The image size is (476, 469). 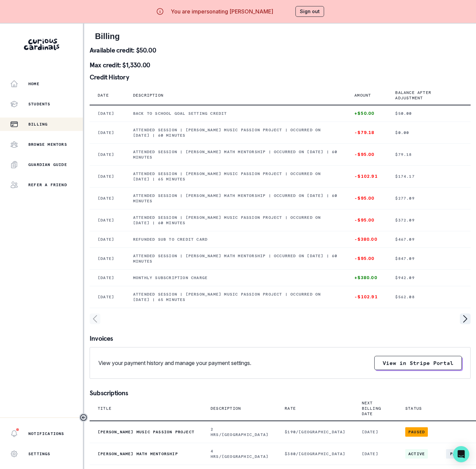 I want to click on p: Credit History, so click(x=280, y=77).